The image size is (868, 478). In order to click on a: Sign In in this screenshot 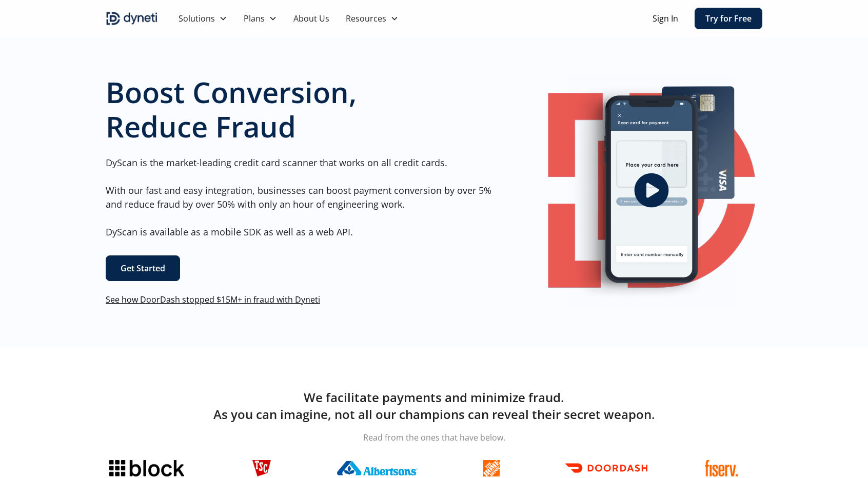, I will do `click(665, 18)`.